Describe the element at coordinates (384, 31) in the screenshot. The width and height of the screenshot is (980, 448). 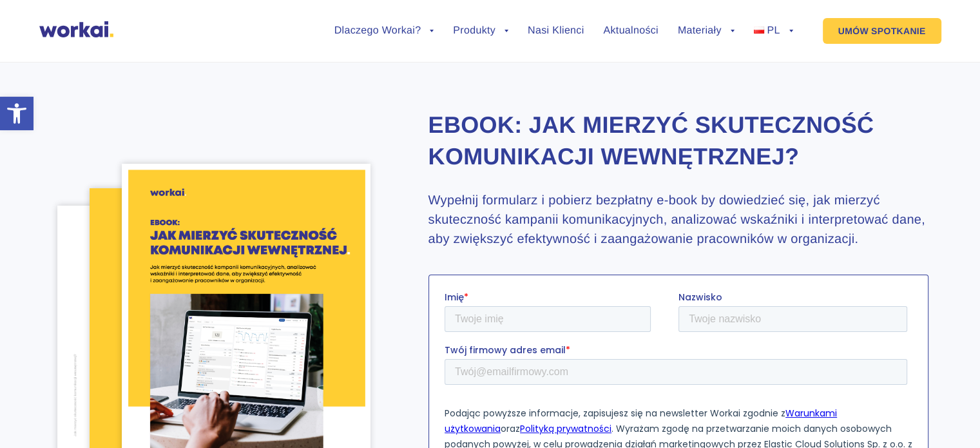
I see `a: Dlaczego Workai?` at that location.